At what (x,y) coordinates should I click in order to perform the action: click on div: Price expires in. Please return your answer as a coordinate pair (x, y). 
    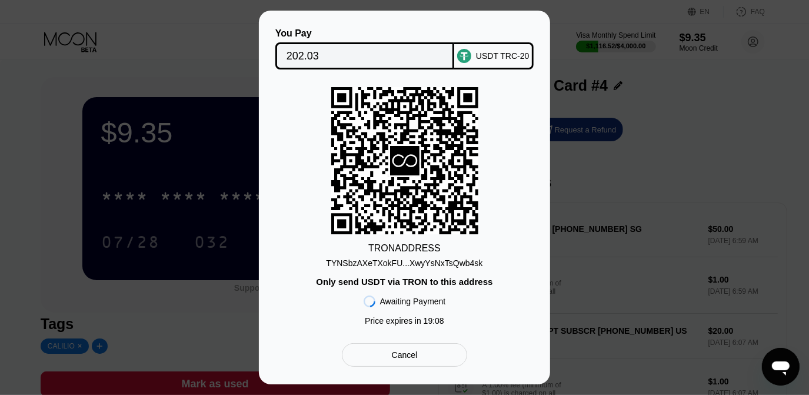
    Looking at the image, I should click on (404, 321).